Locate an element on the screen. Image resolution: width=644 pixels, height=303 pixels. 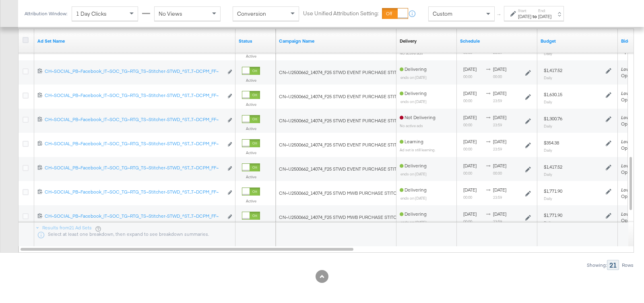
div: $354.38 is located at coordinates (552, 143).